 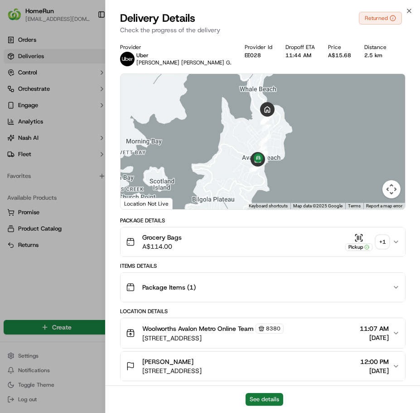 What do you see at coordinates (263, 220) in the screenshot?
I see `div: Package Details` at bounding box center [263, 220].